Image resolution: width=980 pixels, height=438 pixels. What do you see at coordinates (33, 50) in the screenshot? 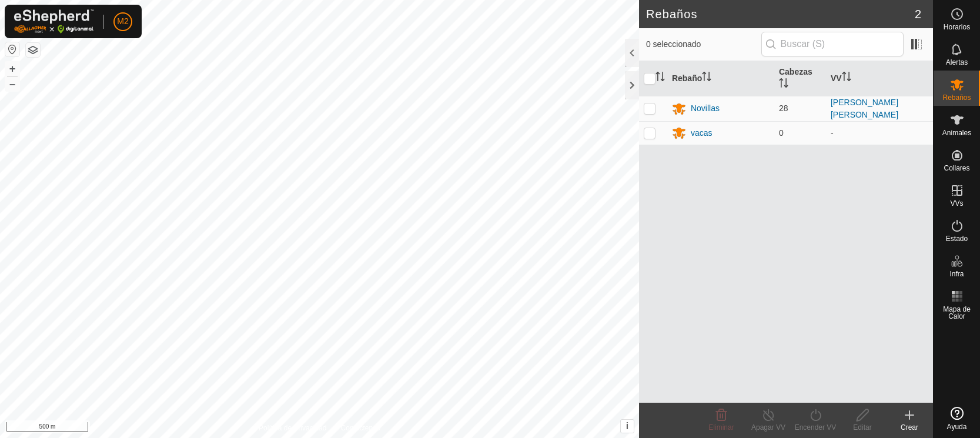
I see `button: Capas del Mapa` at bounding box center [33, 50].